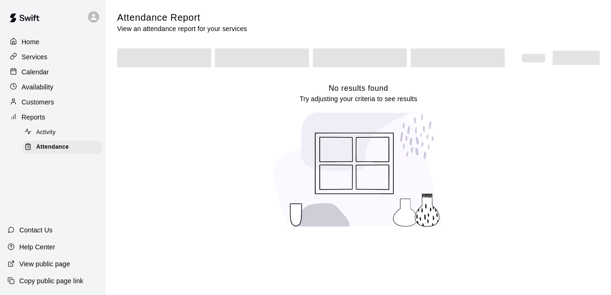  Describe the element at coordinates (35, 72) in the screenshot. I see `p: Calendar` at that location.